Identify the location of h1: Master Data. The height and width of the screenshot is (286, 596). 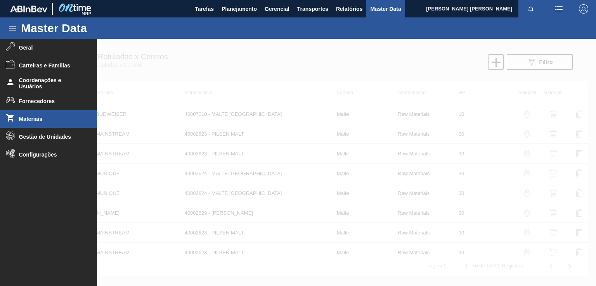
(90, 28).